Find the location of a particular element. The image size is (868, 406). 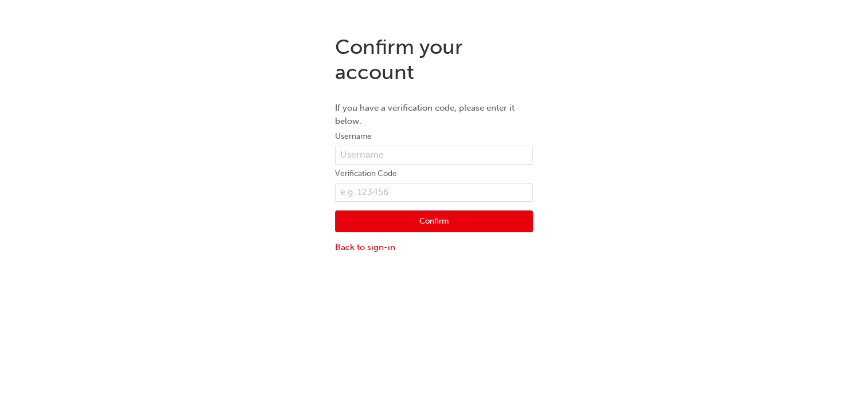

input: Username is located at coordinates (434, 156).